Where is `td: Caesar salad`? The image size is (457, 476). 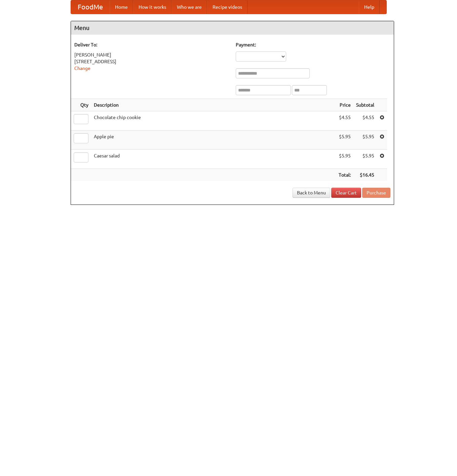 td: Caesar salad is located at coordinates (213, 160).